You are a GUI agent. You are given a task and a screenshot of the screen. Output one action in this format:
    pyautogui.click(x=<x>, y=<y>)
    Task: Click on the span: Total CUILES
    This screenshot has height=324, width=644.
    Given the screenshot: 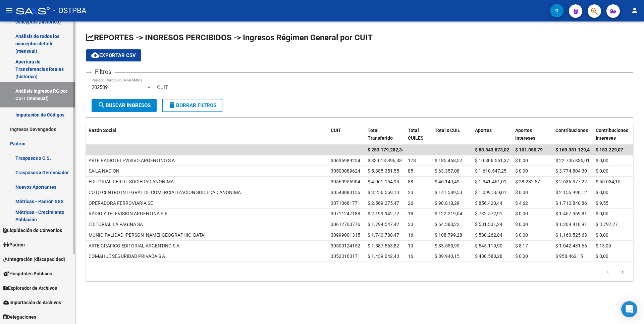 What is the action you would take?
    pyautogui.click(x=416, y=134)
    